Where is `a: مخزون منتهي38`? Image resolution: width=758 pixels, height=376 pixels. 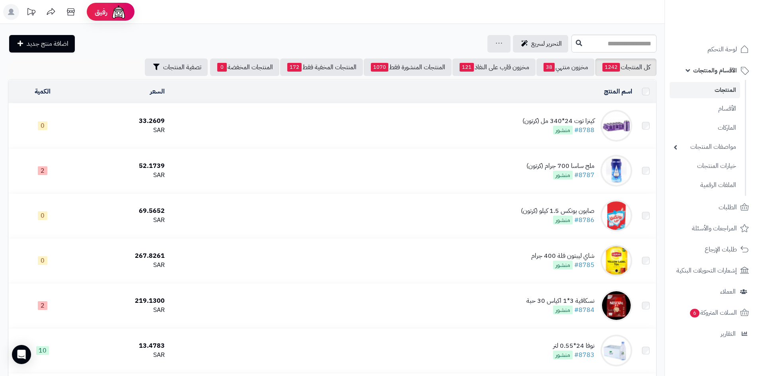
a: مخزون منتهي38 is located at coordinates (566, 67).